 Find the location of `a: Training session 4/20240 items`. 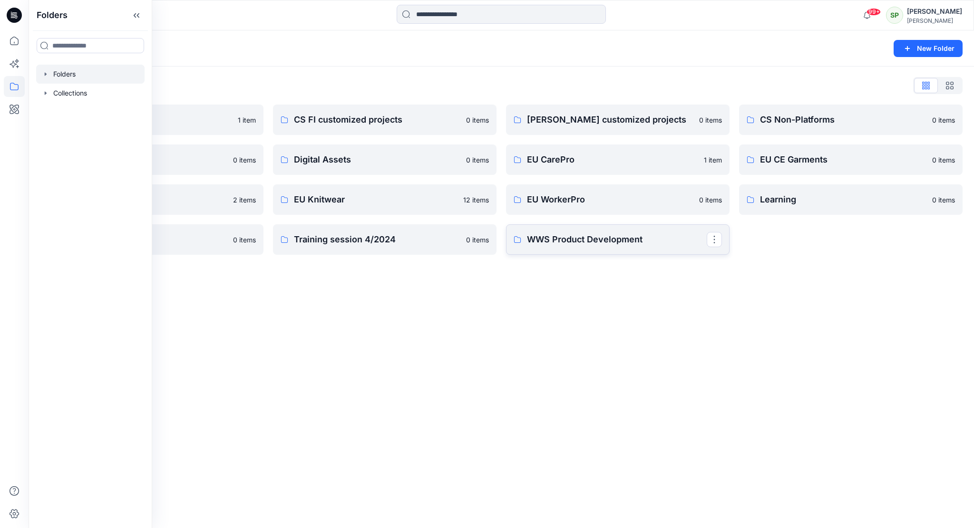

a: Training session 4/20240 items is located at coordinates (385, 240).